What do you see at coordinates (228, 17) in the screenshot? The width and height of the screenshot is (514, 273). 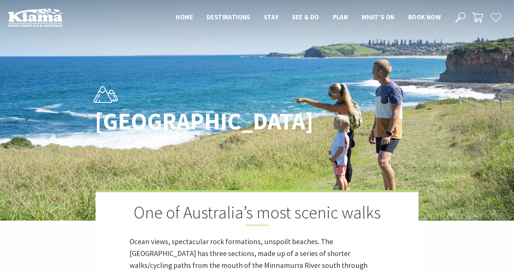 I see `span: Destinations` at bounding box center [228, 17].